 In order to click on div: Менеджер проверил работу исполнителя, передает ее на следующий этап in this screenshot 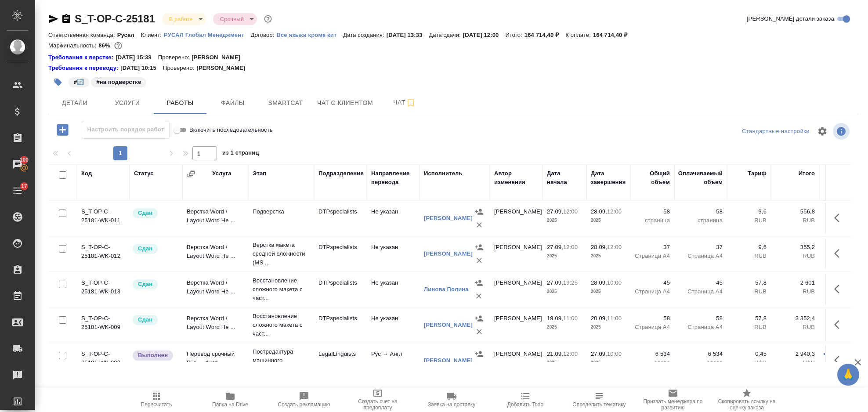, I will do `click(155, 249)`.